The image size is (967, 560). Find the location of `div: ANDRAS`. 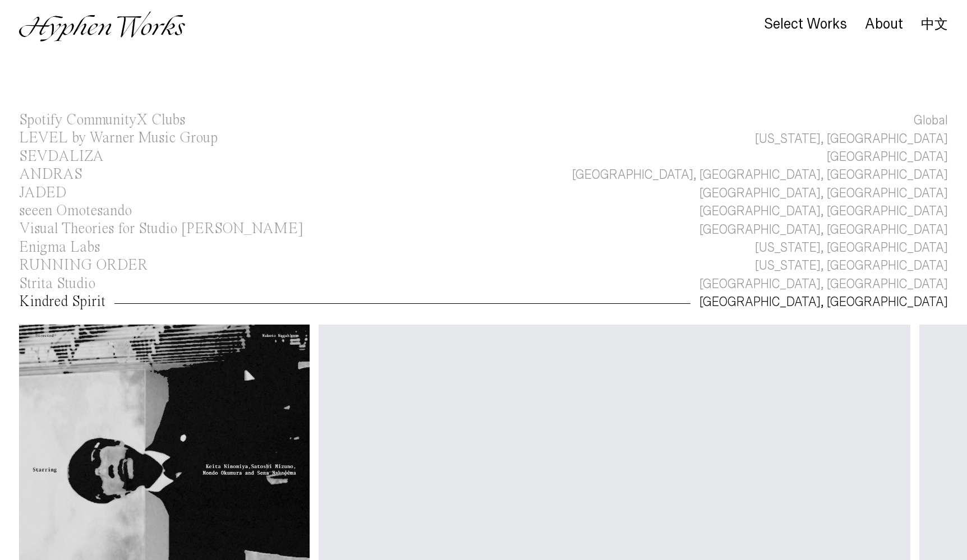

div: ANDRAS is located at coordinates (50, 175).